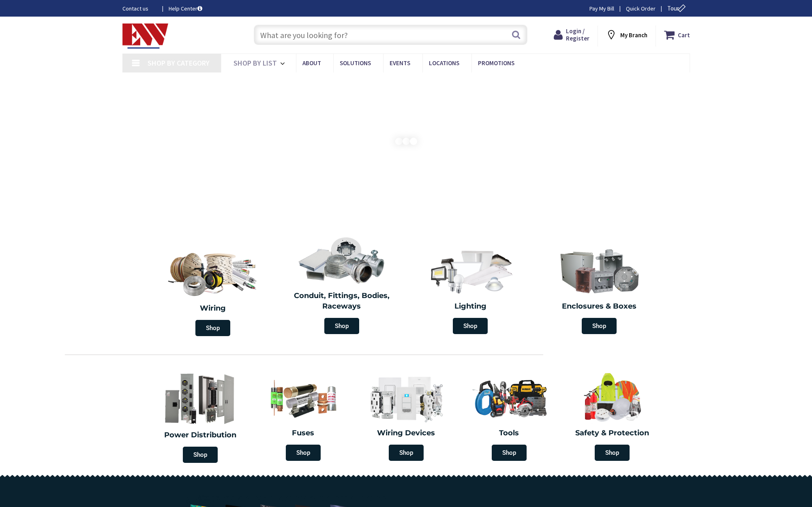  Describe the element at coordinates (471, 307) in the screenshot. I see `h2: Lighting` at that location.